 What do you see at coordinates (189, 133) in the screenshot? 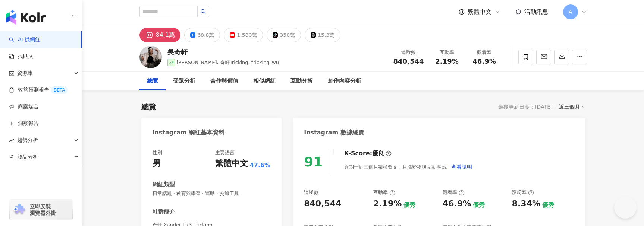
I see `div: Instagram 網紅基本資料` at bounding box center [189, 133].